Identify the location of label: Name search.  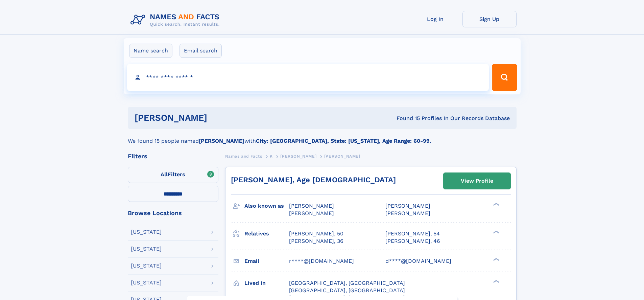
(151, 51).